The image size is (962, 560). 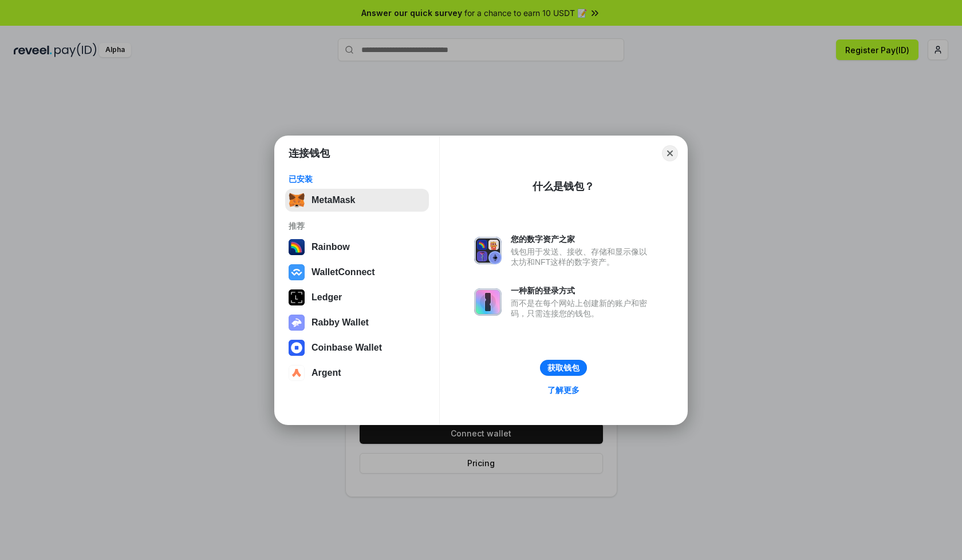 I want to click on img: svg+xml,%3Csvg%20width%3D%22120%22%20height%3D%22120%22%20viewBox%3D%220%200%20120%20120%22%20fil..., so click(x=297, y=247).